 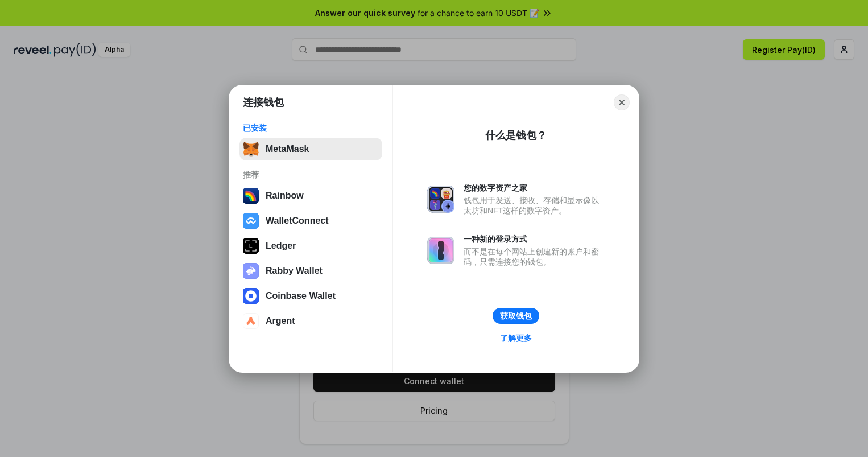 I want to click on div: Argent, so click(x=280, y=321).